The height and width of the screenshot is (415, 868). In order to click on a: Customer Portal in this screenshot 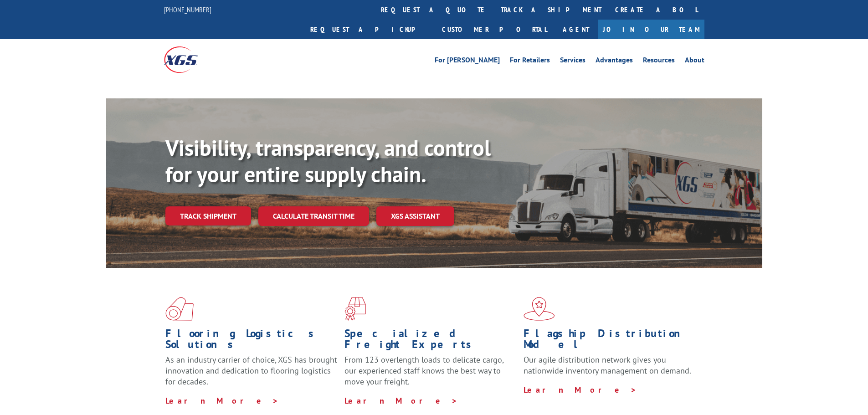, I will do `click(494, 30)`.